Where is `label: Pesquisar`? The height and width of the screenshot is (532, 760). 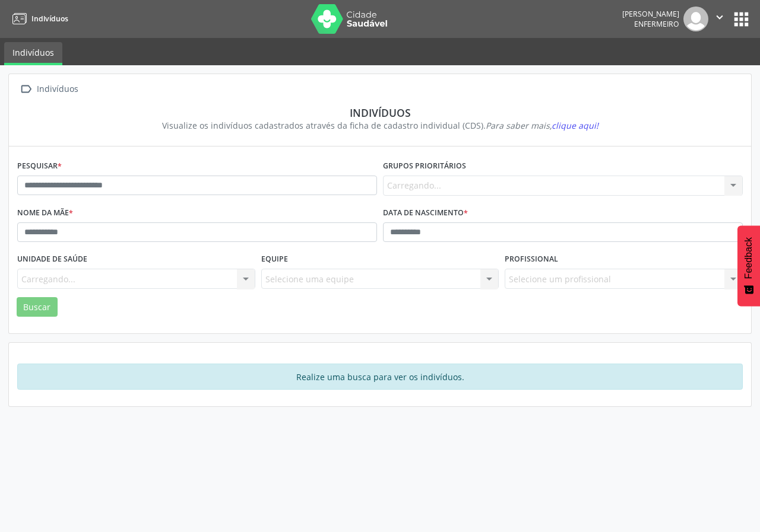
label: Pesquisar is located at coordinates (39, 166).